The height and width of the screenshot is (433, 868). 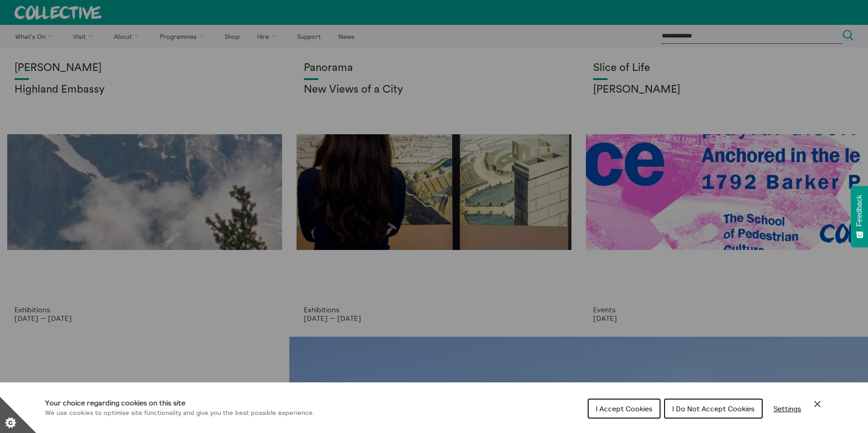 I want to click on span: I Accept Cookies, so click(x=624, y=408).